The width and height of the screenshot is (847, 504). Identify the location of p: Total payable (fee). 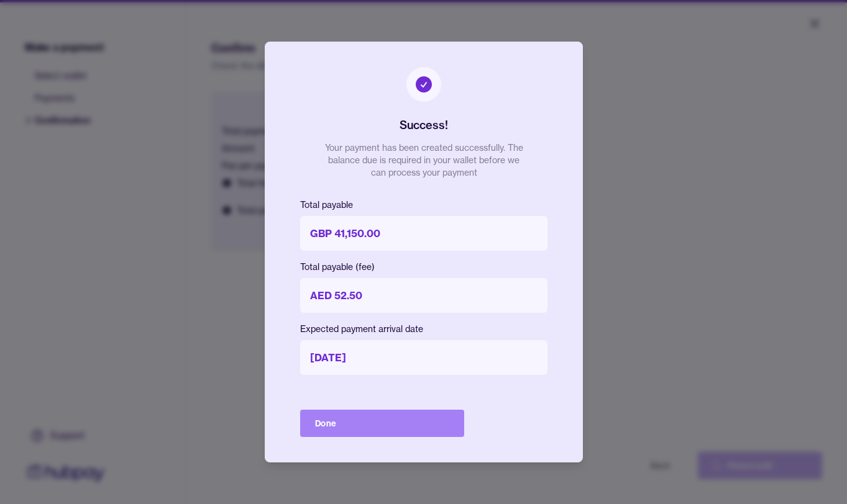
(424, 267).